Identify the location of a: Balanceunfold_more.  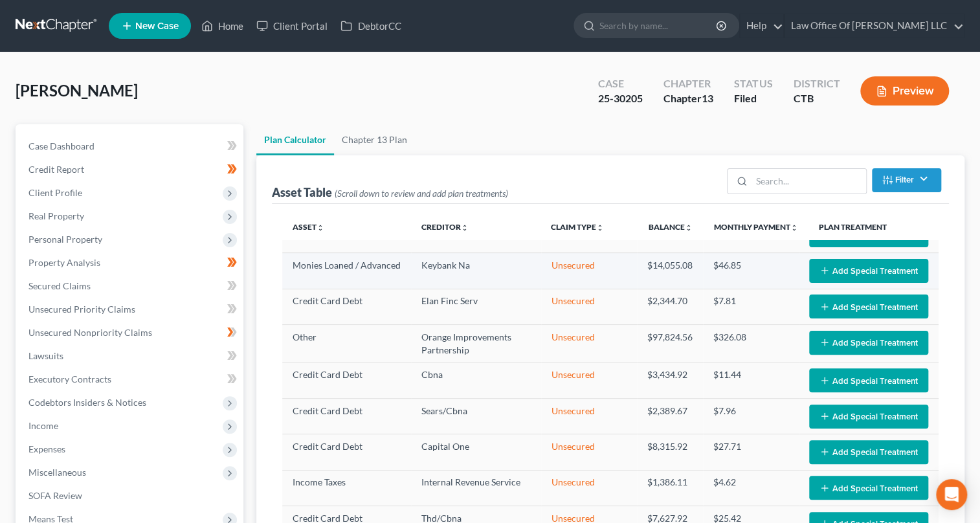
(671, 226).